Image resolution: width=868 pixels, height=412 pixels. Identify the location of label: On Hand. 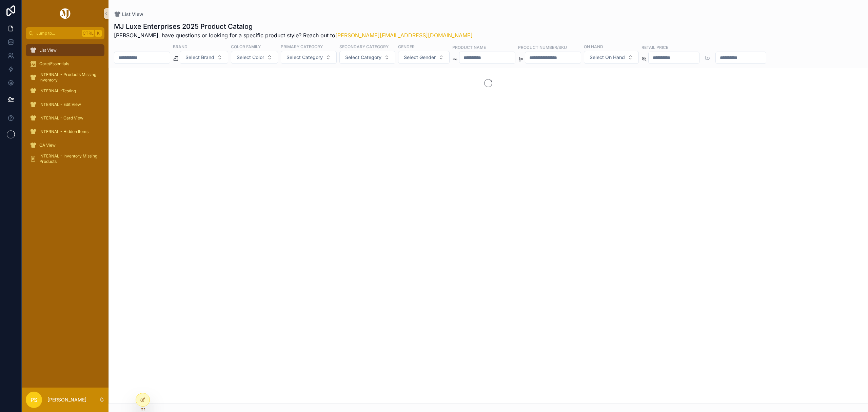
(593, 47).